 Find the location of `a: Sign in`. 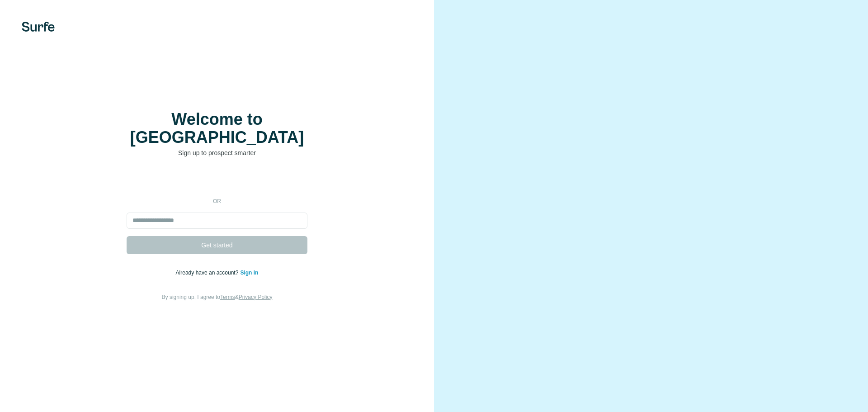

a: Sign in is located at coordinates (249, 273).